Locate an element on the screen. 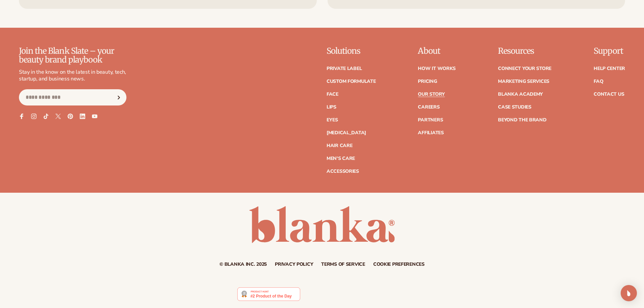  button: Subscribe is located at coordinates (119, 97).